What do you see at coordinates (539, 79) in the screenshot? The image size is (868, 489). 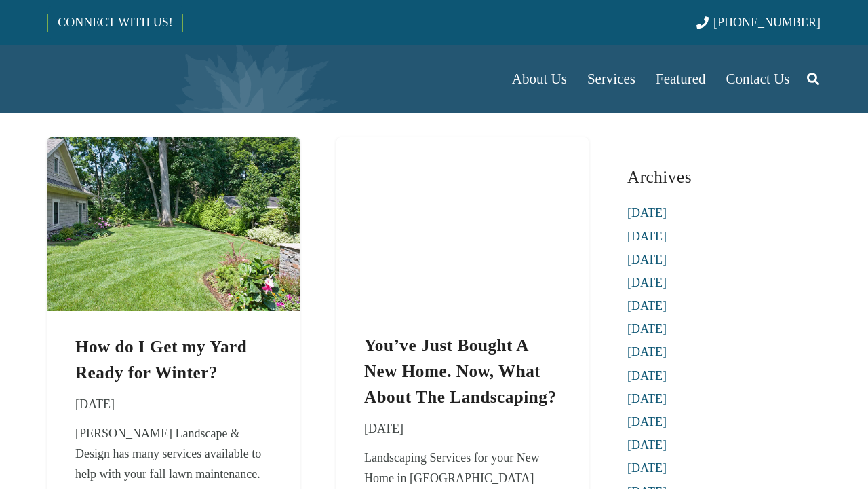 I see `span: About Us` at bounding box center [539, 79].